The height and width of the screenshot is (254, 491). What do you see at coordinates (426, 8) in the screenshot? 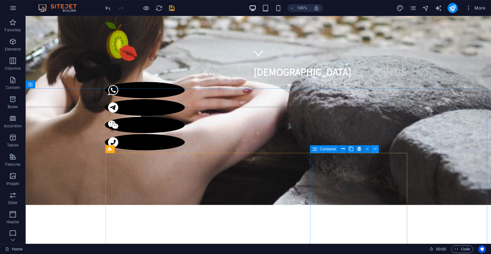
I see `button: navigator` at bounding box center [426, 8].